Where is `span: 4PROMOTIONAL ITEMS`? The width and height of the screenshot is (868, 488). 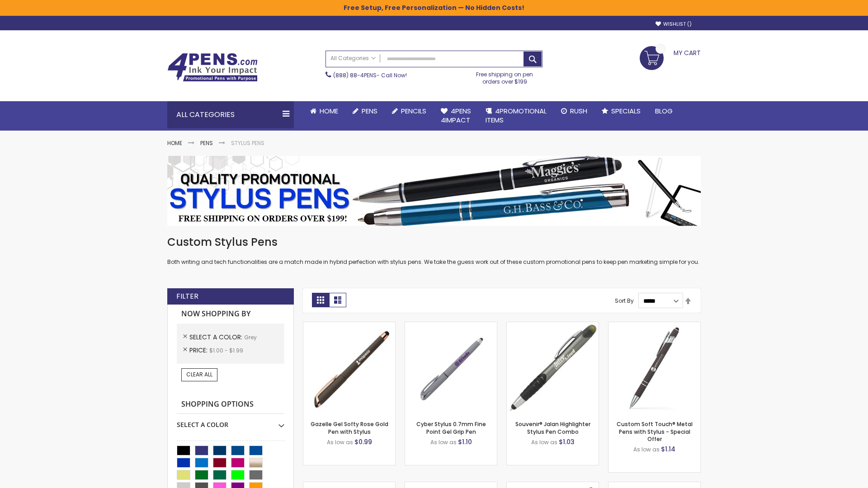
span: 4PROMOTIONAL ITEMS is located at coordinates (516, 115).